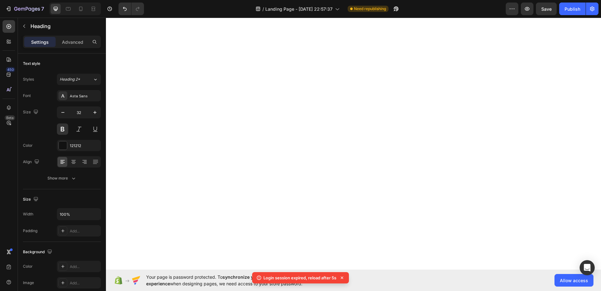 The width and height of the screenshot is (601, 291). What do you see at coordinates (547, 9) in the screenshot?
I see `span: Save` at bounding box center [547, 9].